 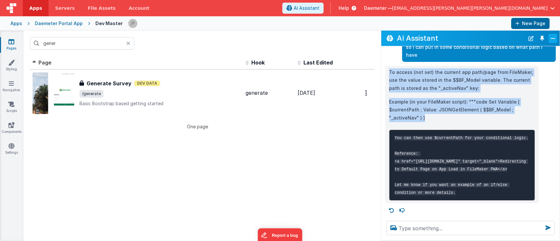 I want to click on span: Hook, so click(x=258, y=62).